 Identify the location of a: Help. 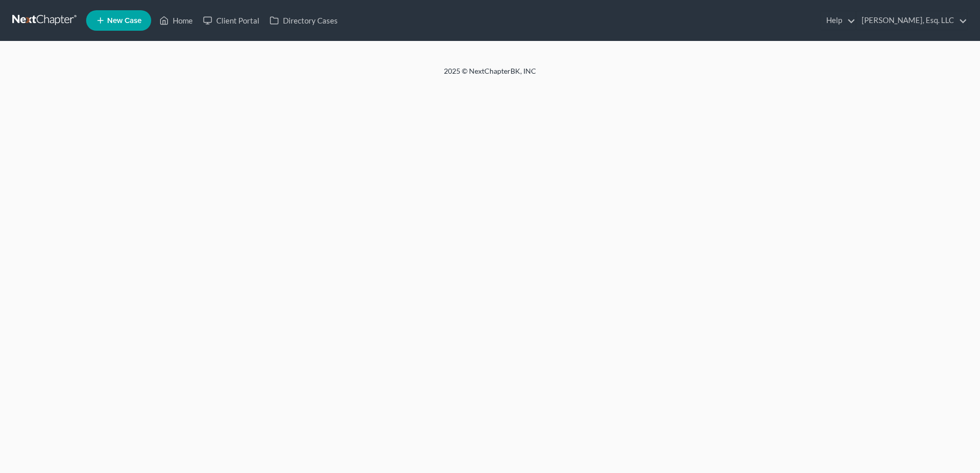
(838, 21).